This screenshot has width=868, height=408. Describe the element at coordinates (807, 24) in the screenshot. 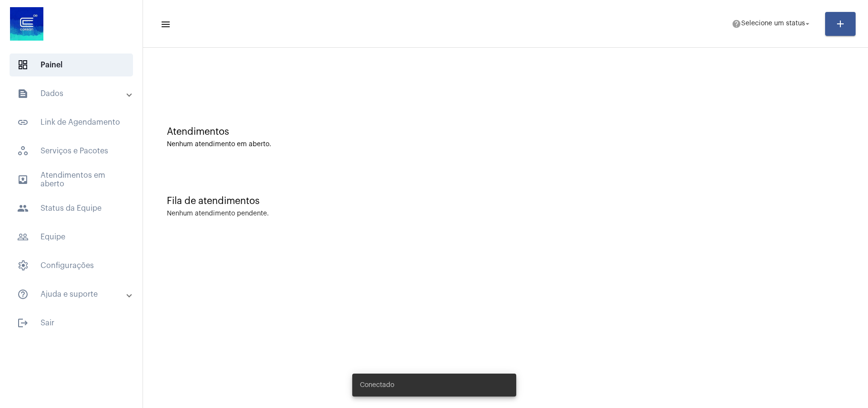

I see `mat-icon: arrow_drop_down` at that location.